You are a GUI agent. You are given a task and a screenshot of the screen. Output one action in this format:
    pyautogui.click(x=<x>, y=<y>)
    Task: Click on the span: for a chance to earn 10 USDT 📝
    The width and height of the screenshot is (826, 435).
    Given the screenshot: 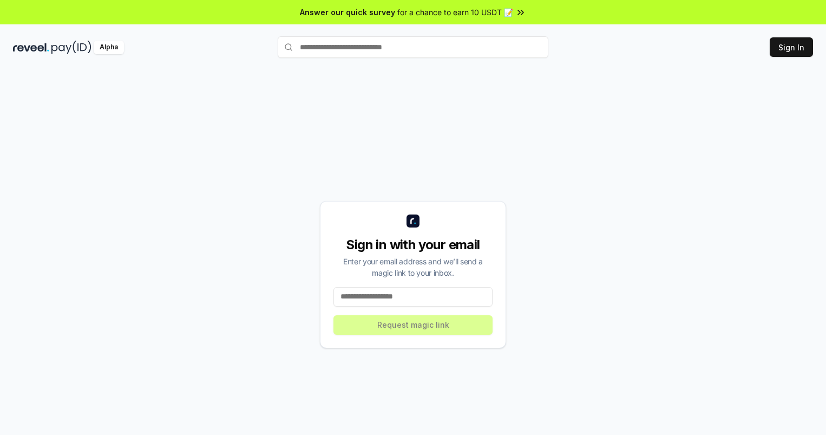 What is the action you would take?
    pyautogui.click(x=455, y=12)
    